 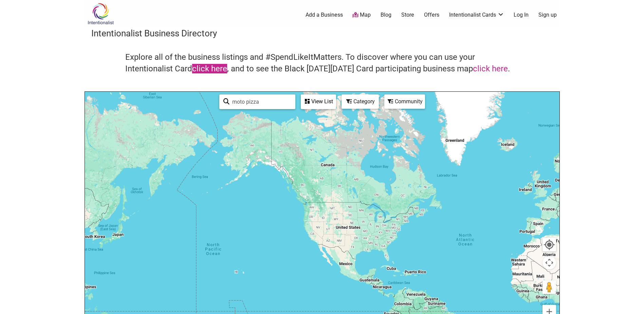 What do you see at coordinates (405, 101) in the screenshot?
I see `div: Community` at bounding box center [405, 101].